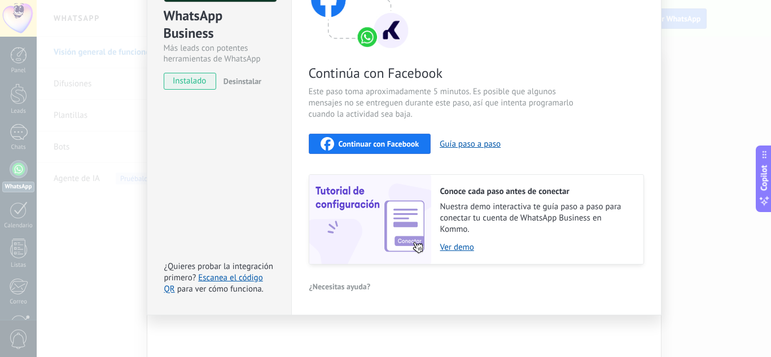 The width and height of the screenshot is (771, 357). I want to click on button: ¿Necesitas ayuda?, so click(340, 287).